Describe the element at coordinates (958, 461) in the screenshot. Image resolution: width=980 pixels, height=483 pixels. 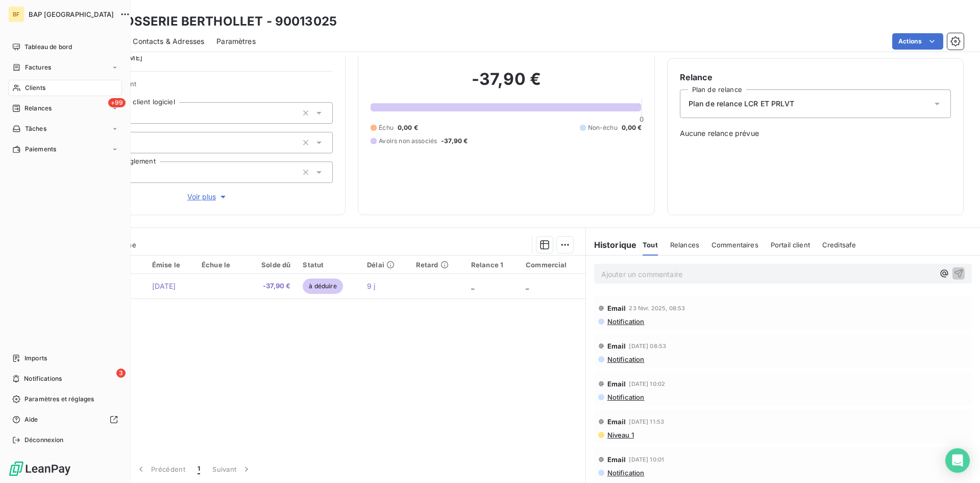
I see `div: Open Intercom Messenger` at that location.